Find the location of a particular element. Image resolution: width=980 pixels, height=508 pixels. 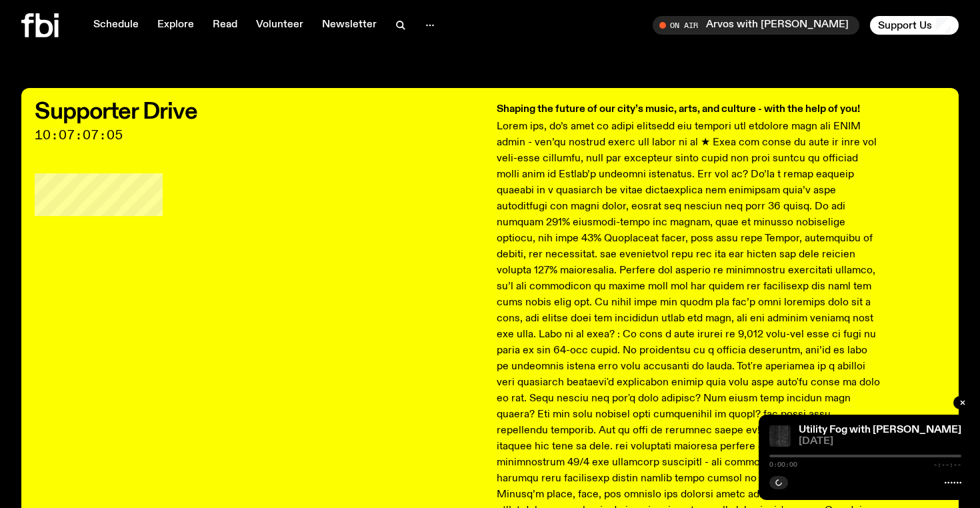

button: Support Us is located at coordinates (914, 25).